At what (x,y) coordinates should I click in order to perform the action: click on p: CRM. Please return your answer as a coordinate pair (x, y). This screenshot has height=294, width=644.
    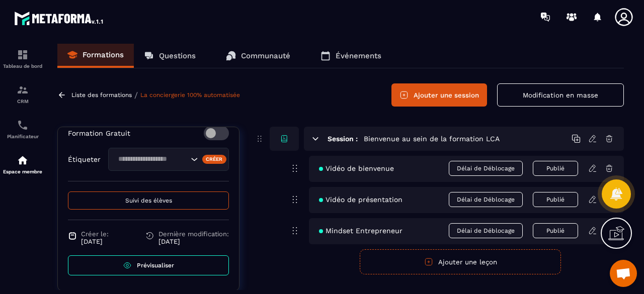
    Looking at the image, I should click on (23, 101).